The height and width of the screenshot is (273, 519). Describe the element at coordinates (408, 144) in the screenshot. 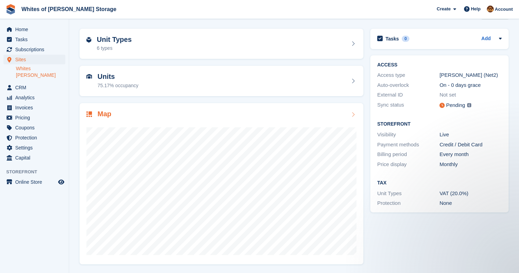

I see `div: Payment methods` at that location.